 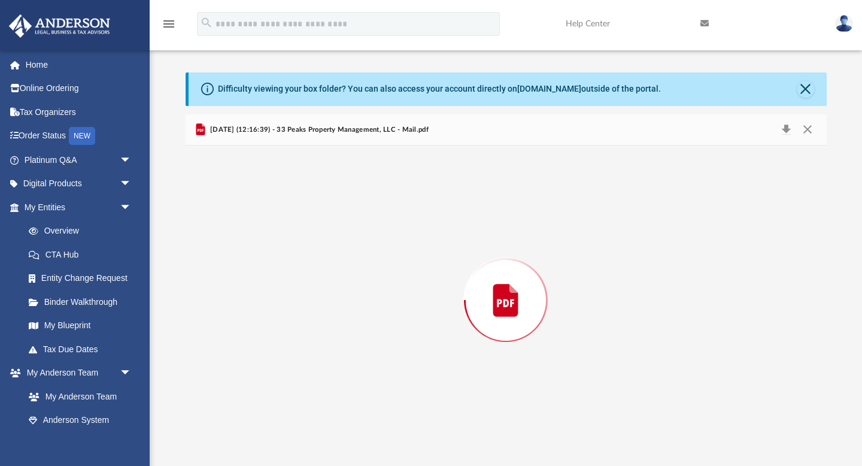 I want to click on i: search, so click(x=206, y=23).